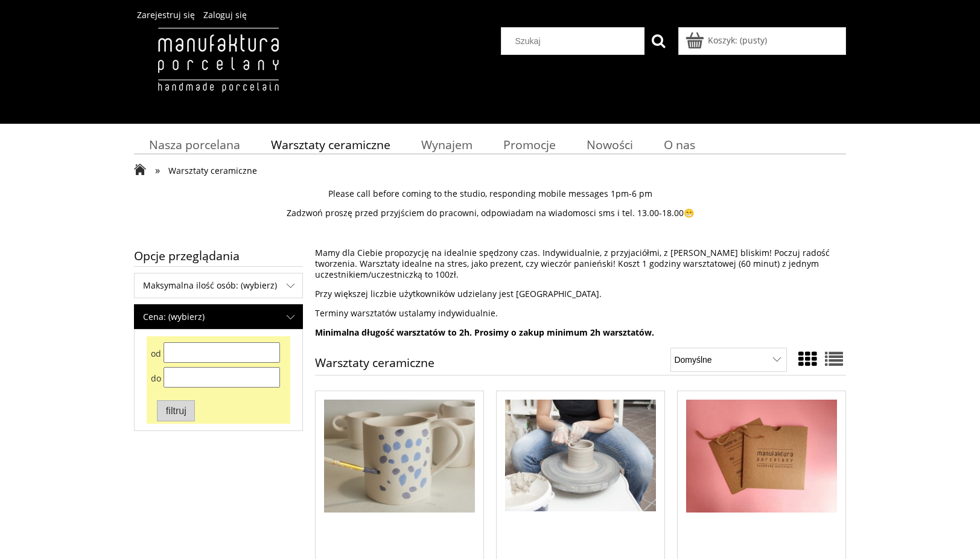 This screenshot has width=980, height=559. Describe the element at coordinates (659, 41) in the screenshot. I see `button: Szukaj` at that location.